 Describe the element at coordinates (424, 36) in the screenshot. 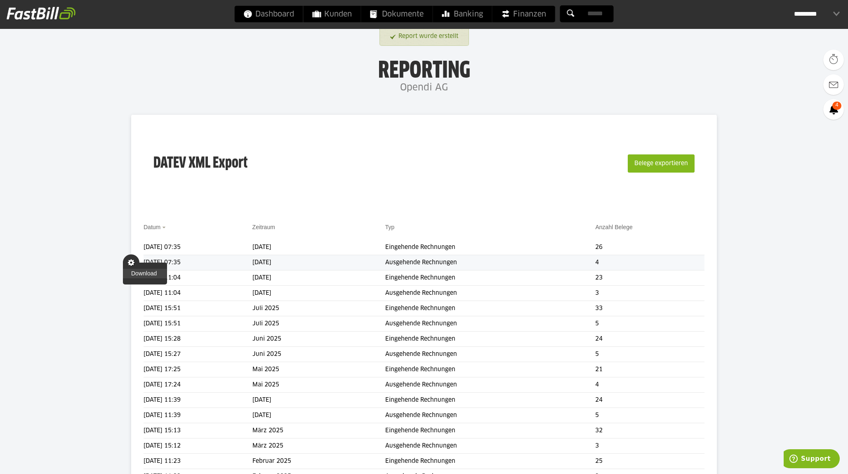

I see `a: Report wurde erstellt` at that location.